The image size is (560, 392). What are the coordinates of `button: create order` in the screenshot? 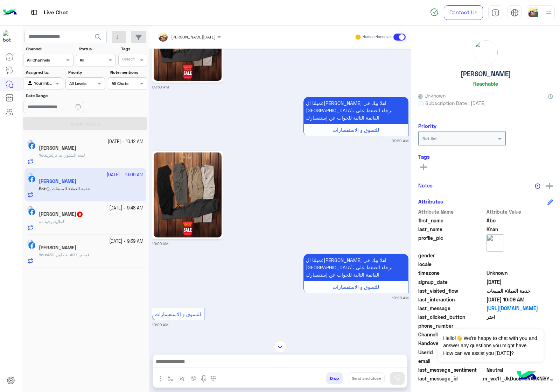 It's located at (194, 378).